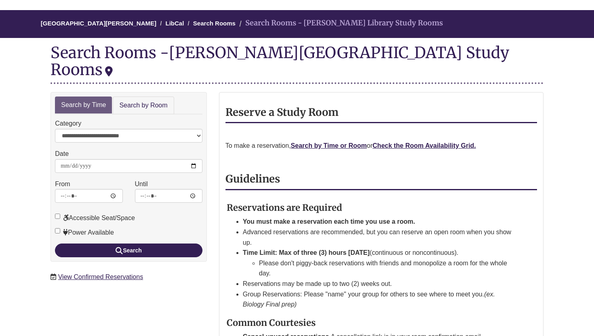 Image resolution: width=594 pixels, height=336 pixels. What do you see at coordinates (129, 251) in the screenshot?
I see `button: Search` at bounding box center [129, 251].